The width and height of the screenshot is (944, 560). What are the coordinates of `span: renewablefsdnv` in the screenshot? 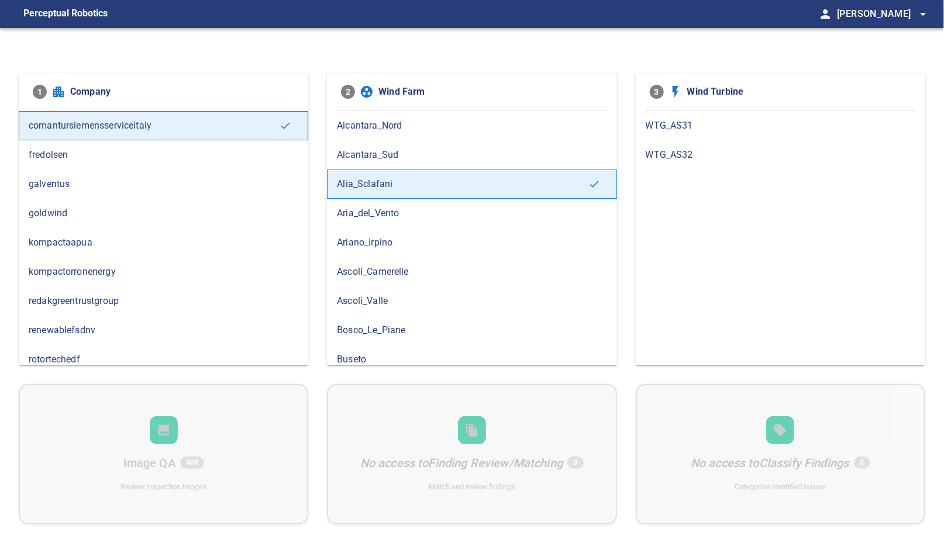 It's located at (163, 331).